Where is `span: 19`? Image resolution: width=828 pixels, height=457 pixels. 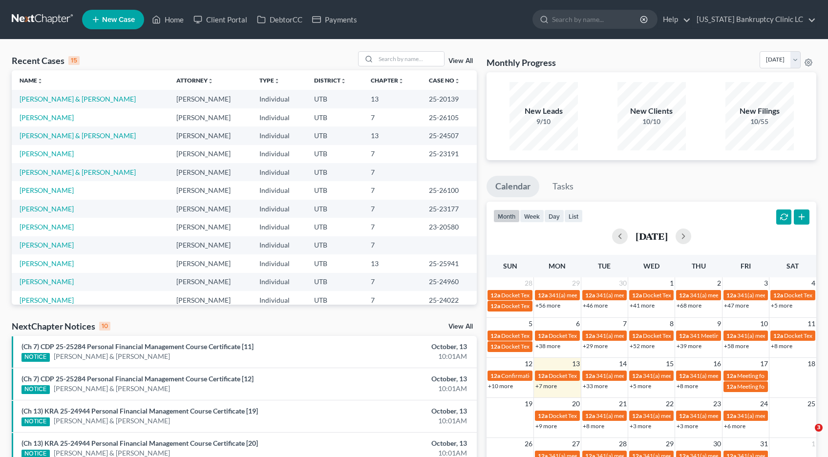
span: 19 is located at coordinates (528, 404).